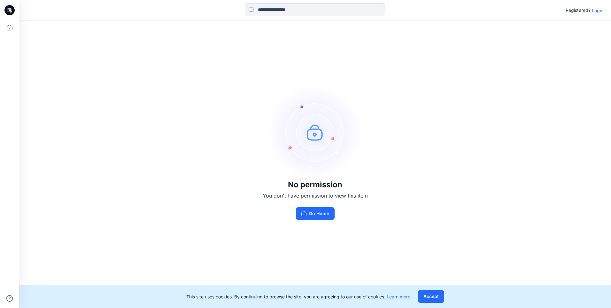 This screenshot has width=611, height=308. What do you see at coordinates (315, 132) in the screenshot?
I see `img: no-perm.svg` at bounding box center [315, 132].